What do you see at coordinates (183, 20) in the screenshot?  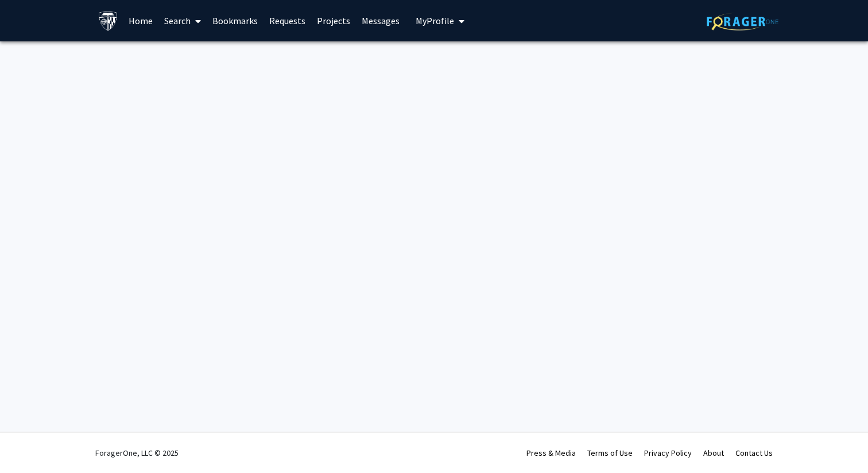 I see `a: Search` at bounding box center [183, 20].